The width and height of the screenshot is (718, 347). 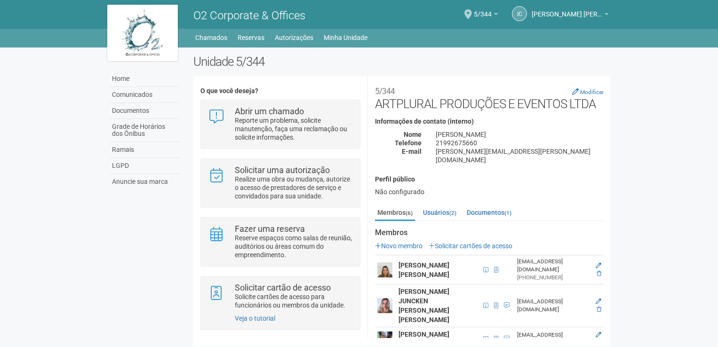 I want to click on a: Minha Unidade, so click(x=345, y=38).